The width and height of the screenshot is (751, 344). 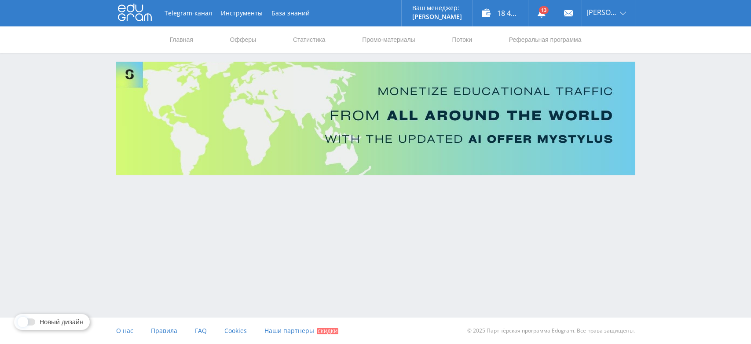 What do you see at coordinates (62, 322) in the screenshot?
I see `span: Новый дизайн` at bounding box center [62, 322].